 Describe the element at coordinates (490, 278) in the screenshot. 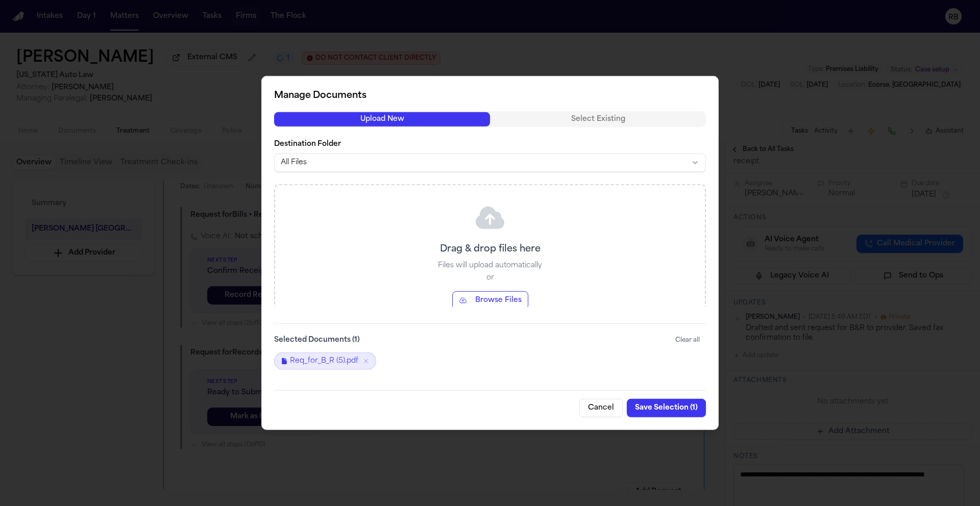

I see `p: or` at that location.